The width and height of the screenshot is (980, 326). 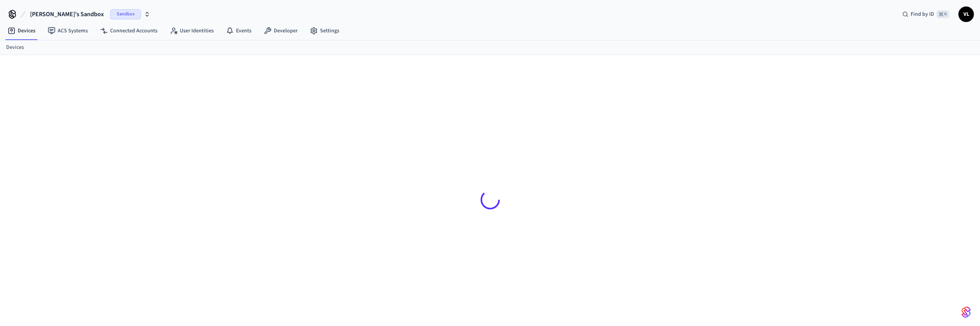 I want to click on span: ⌘ K, so click(x=943, y=14).